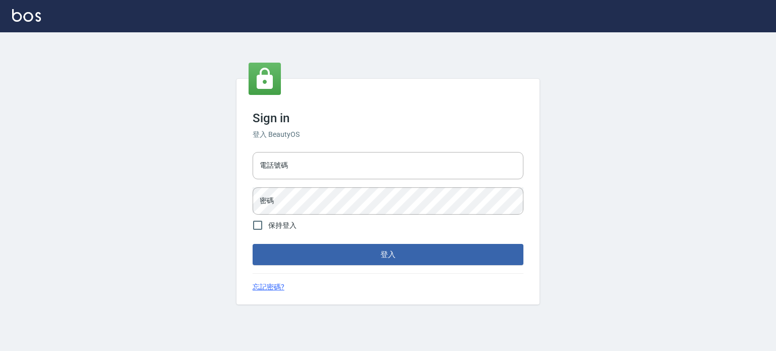  I want to click on h3: Sign in, so click(388, 118).